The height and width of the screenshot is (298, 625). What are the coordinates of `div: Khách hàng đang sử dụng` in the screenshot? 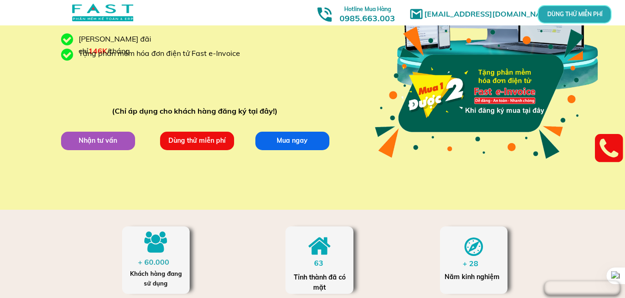 It's located at (155, 279).